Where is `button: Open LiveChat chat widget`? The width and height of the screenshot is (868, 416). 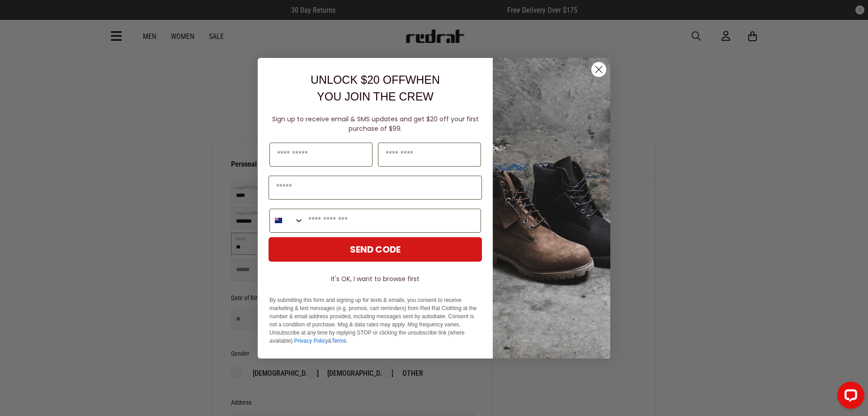
button: Open LiveChat chat widget is located at coordinates (21, 17).